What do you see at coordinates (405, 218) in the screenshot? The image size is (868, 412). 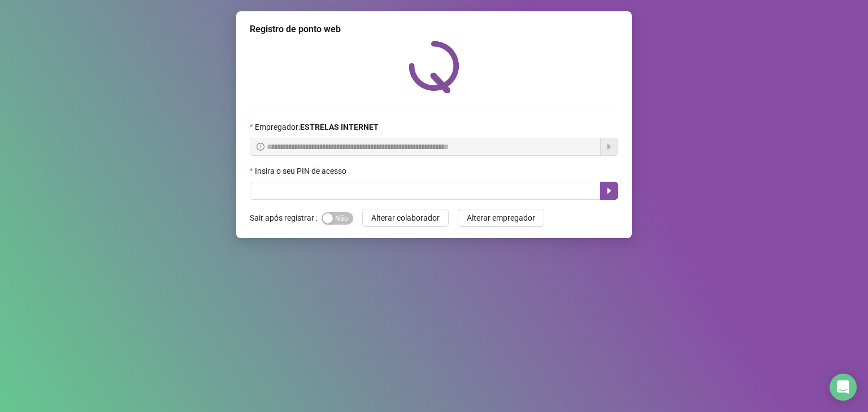 I see `button: Alterar colaborador` at bounding box center [405, 218].